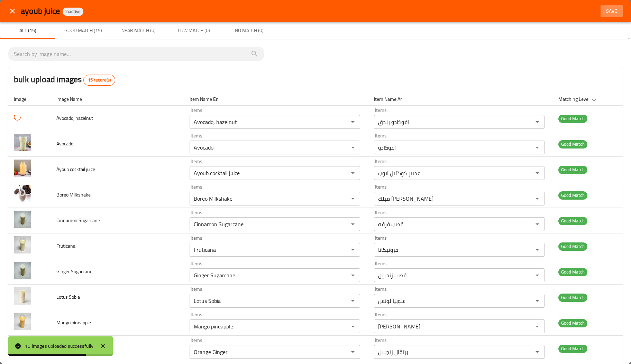 The width and height of the screenshot is (631, 364). Describe the element at coordinates (23, 219) in the screenshot. I see `img: Cinnamon Sugarcane` at that location.